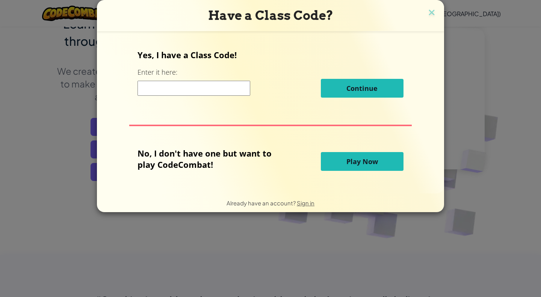 The width and height of the screenshot is (541, 297). I want to click on button: Play Now, so click(362, 162).